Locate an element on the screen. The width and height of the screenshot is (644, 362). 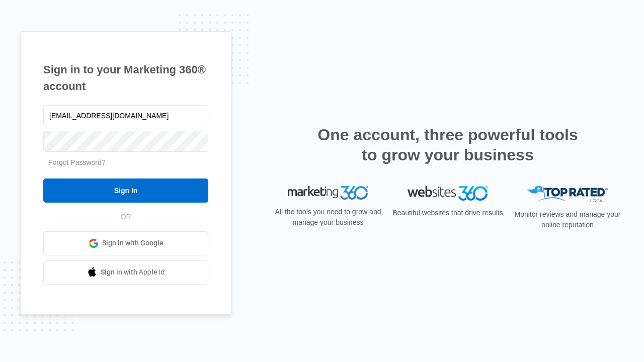
h1: Sign in to your Marketing 360® account is located at coordinates (126, 78).